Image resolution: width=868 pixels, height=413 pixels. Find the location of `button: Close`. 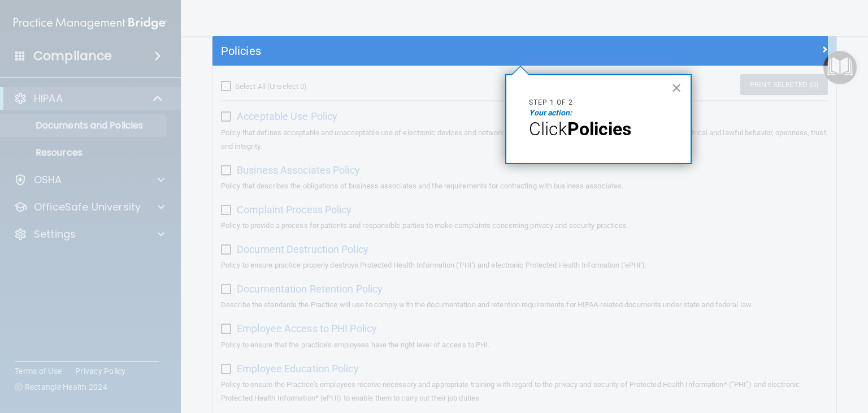

button: Close is located at coordinates (676, 88).